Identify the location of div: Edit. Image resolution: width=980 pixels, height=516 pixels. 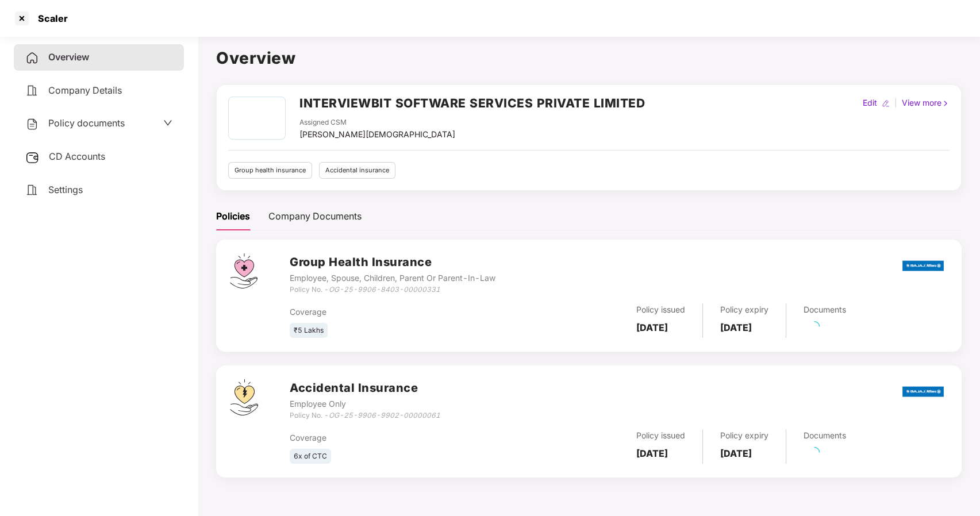
(870, 103).